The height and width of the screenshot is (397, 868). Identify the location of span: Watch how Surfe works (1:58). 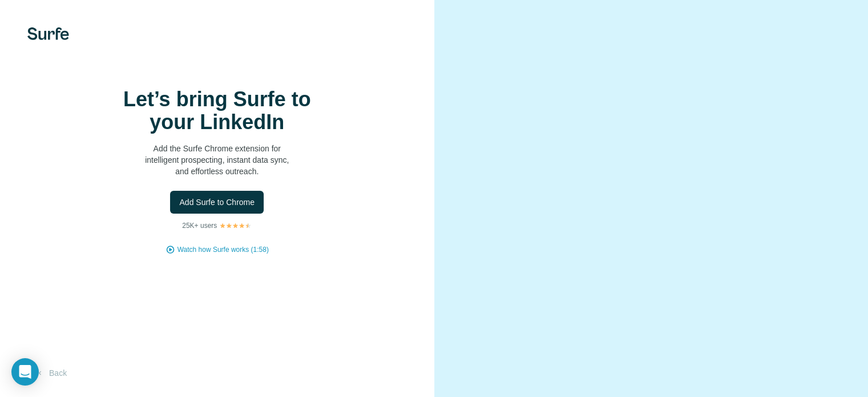
(223, 249).